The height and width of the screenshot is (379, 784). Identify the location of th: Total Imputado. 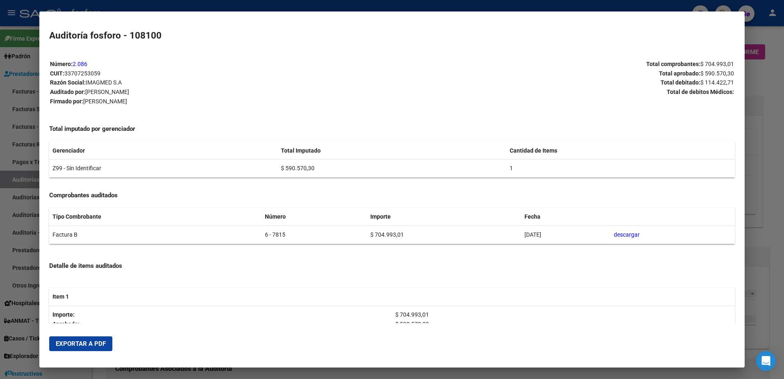
(392, 151).